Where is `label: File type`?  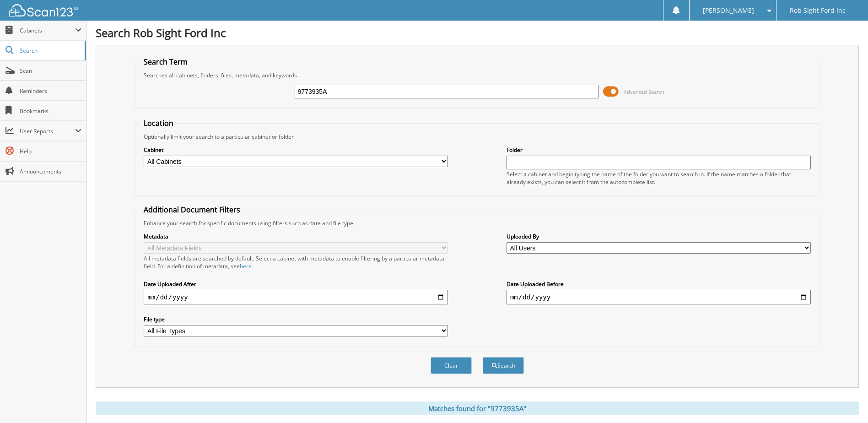
label: File type is located at coordinates (295, 319).